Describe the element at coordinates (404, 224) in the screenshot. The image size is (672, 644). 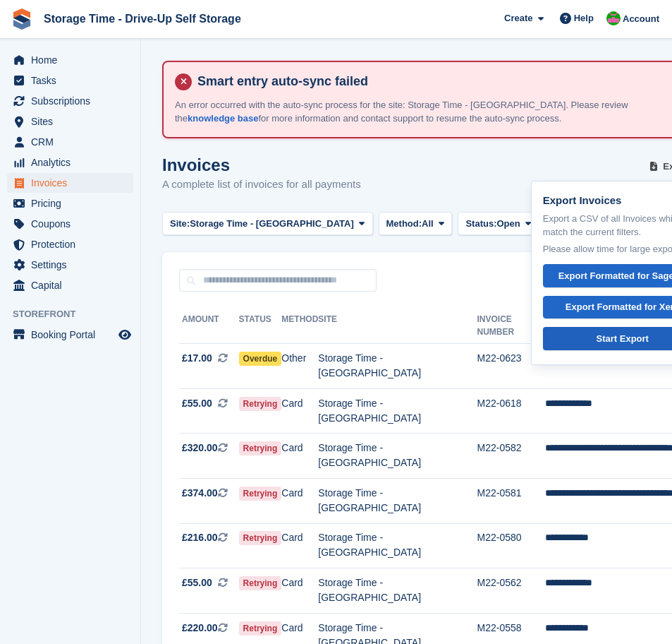
I see `span: Method:` at that location.